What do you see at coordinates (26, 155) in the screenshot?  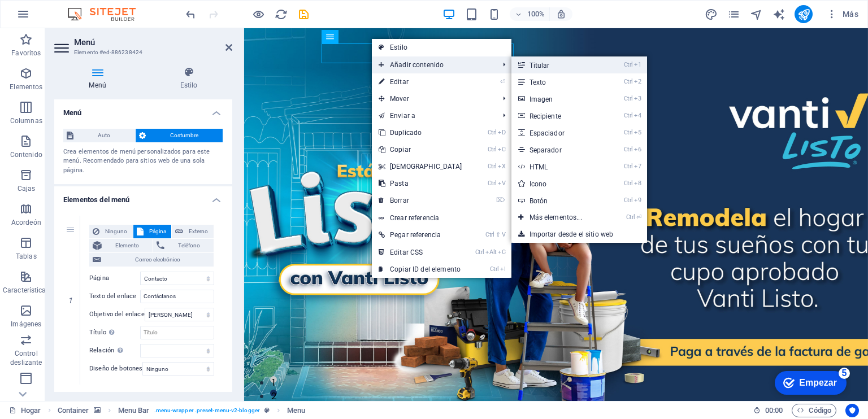 I see `font: Contenido` at bounding box center [26, 155].